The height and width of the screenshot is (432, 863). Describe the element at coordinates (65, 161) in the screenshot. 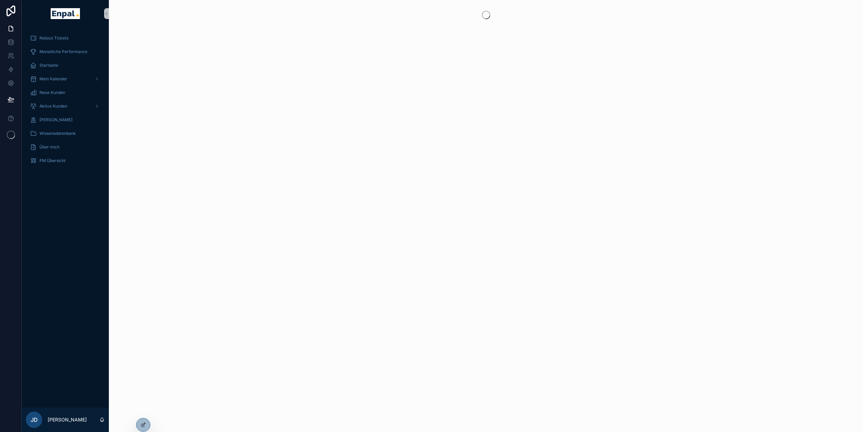

I see `a: PM Übersicht` at that location.